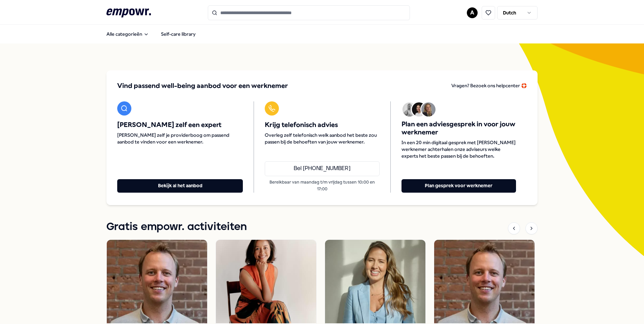 This screenshot has height=324, width=644. Describe the element at coordinates (322, 186) in the screenshot. I see `p: Bereikbaar van maandag t/m vrijdag tussen 10:00 en 17:00` at that location.